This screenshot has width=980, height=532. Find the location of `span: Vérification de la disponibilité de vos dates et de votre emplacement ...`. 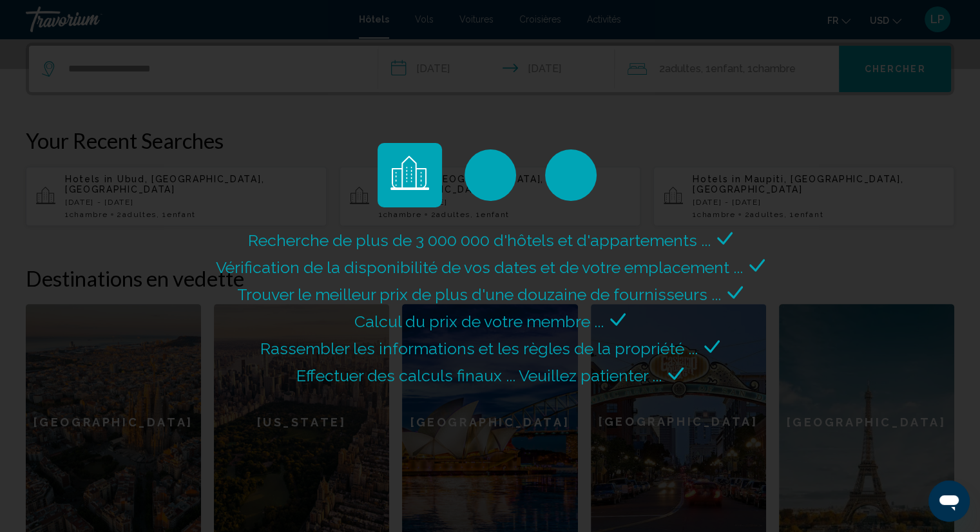

span: Vérification de la disponibilité de vos dates et de votre emplacement ... is located at coordinates (479, 267).